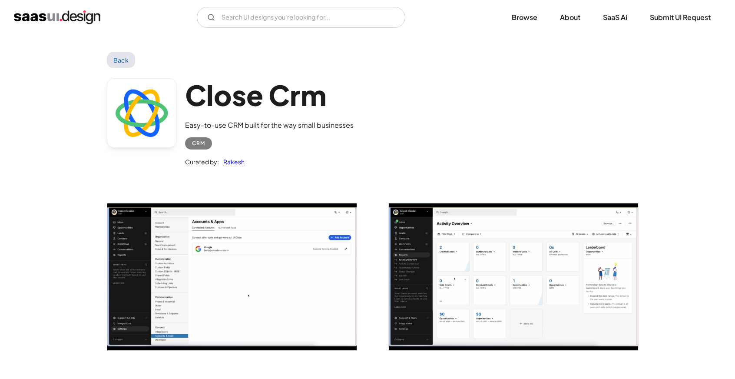 The height and width of the screenshot is (379, 735). Describe the element at coordinates (199, 143) in the screenshot. I see `div: CRM` at that location.